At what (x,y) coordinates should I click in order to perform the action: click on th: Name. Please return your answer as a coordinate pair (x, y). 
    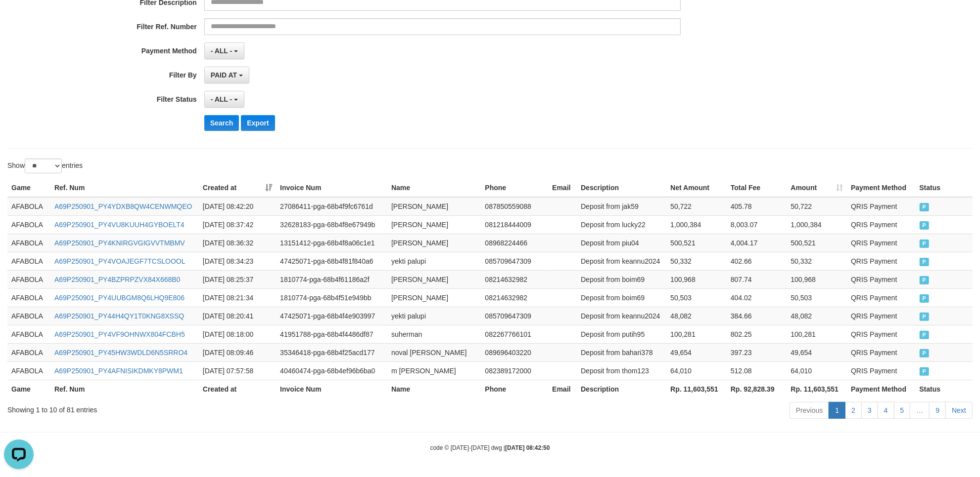
    Looking at the image, I should click on (433, 188).